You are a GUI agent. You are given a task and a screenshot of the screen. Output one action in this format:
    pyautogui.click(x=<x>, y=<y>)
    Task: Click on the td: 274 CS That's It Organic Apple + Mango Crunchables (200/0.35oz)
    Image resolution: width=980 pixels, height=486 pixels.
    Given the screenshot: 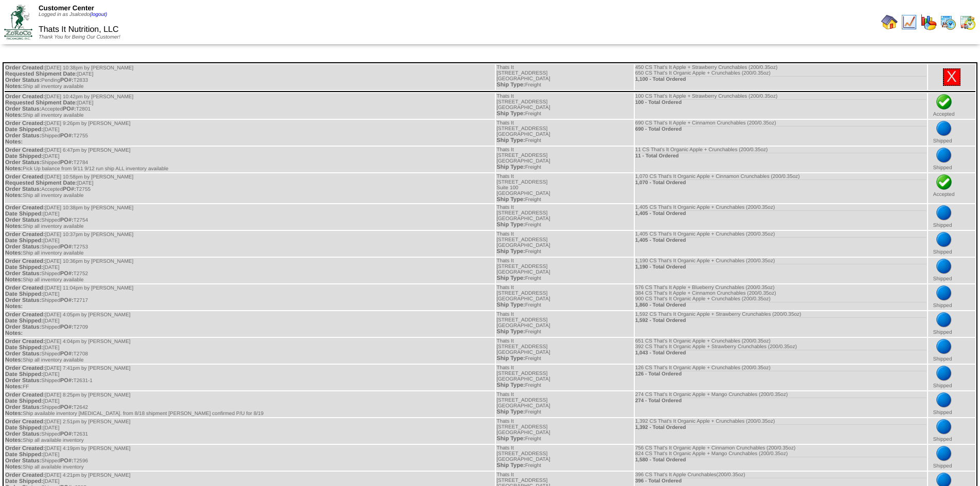 What is the action you would take?
    pyautogui.click(x=781, y=404)
    